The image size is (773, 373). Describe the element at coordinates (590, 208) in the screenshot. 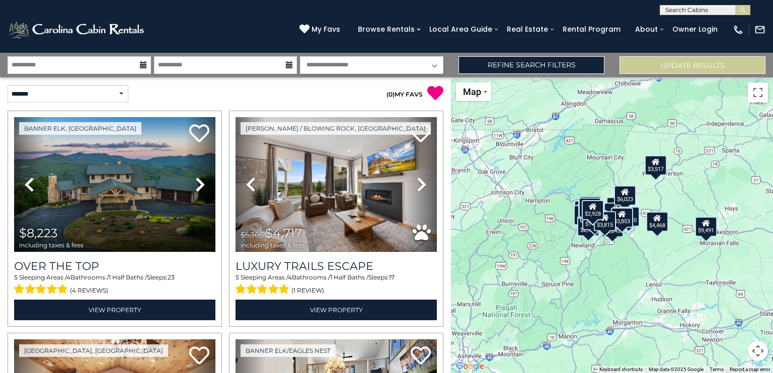

I see `div: $3,706` at that location.